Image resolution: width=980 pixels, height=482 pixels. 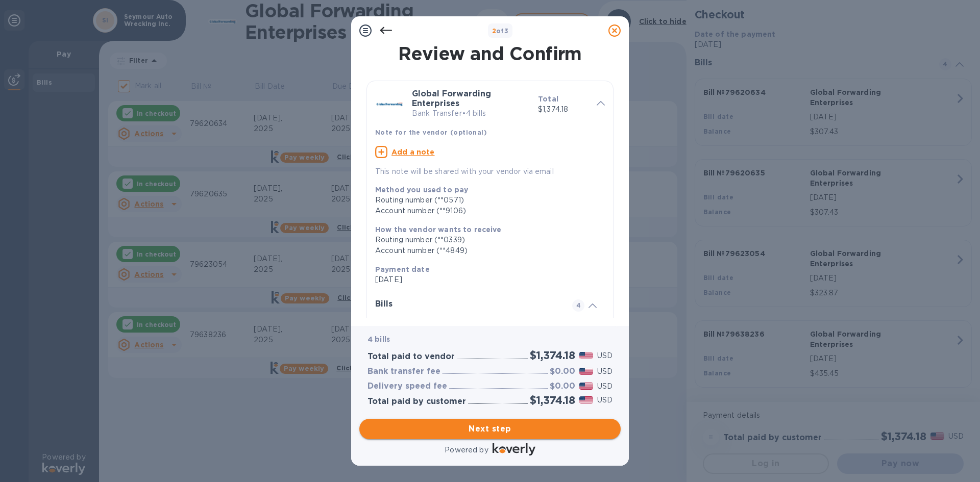 I want to click on h3: Delivery speed fee, so click(x=408, y=386).